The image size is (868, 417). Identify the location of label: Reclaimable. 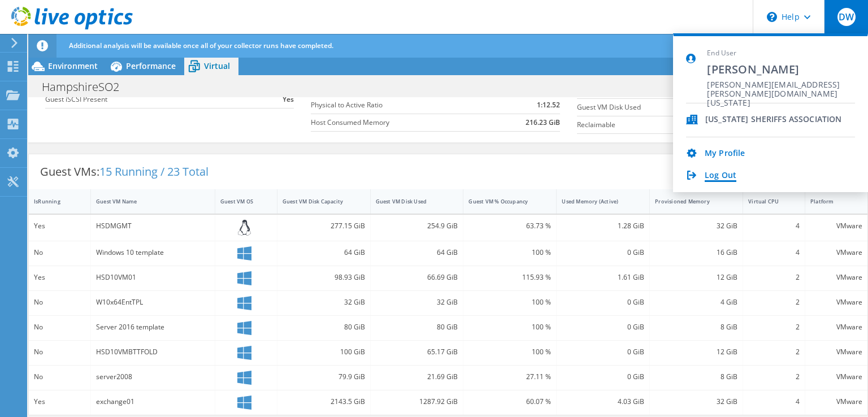
(661, 125).